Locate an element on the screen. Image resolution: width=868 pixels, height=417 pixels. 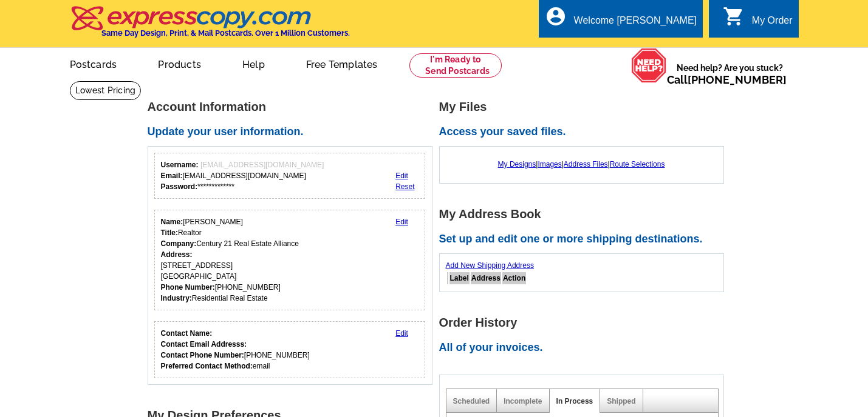
div: Your login information. is located at coordinates (289, 176).